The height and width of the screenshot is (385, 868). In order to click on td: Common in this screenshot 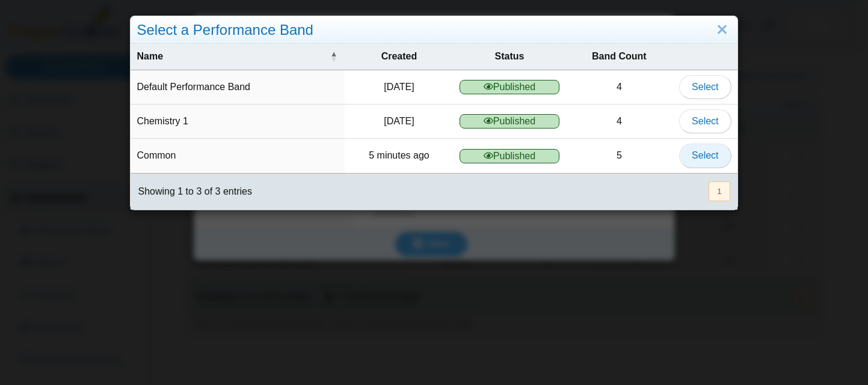, I will do `click(237, 156)`.